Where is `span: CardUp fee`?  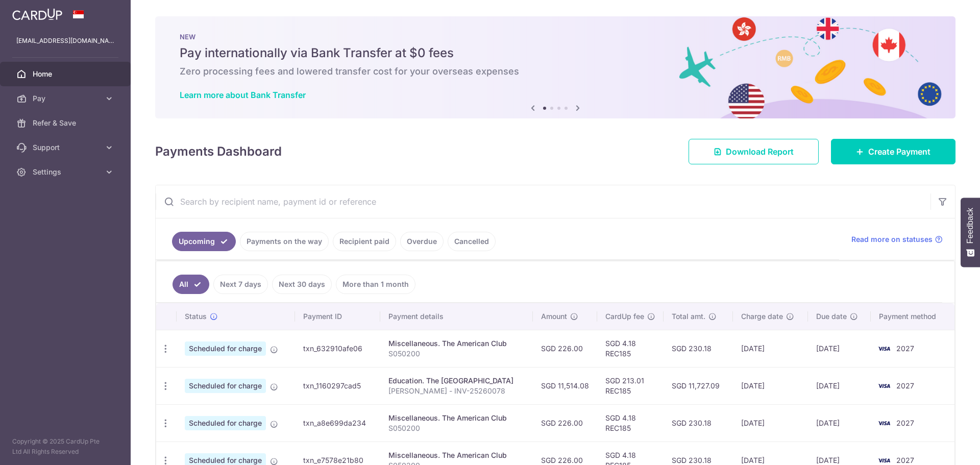
span: CardUp fee is located at coordinates (625, 317).